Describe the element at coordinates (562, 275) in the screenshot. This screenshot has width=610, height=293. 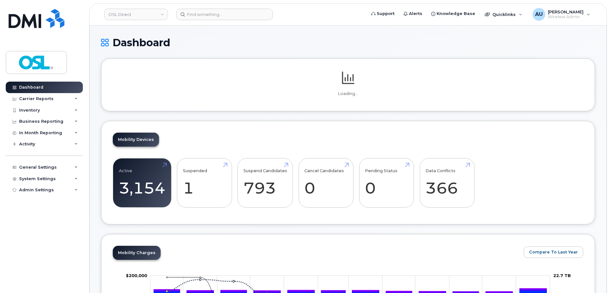
I see `tspan: 22.7 TB` at that location.